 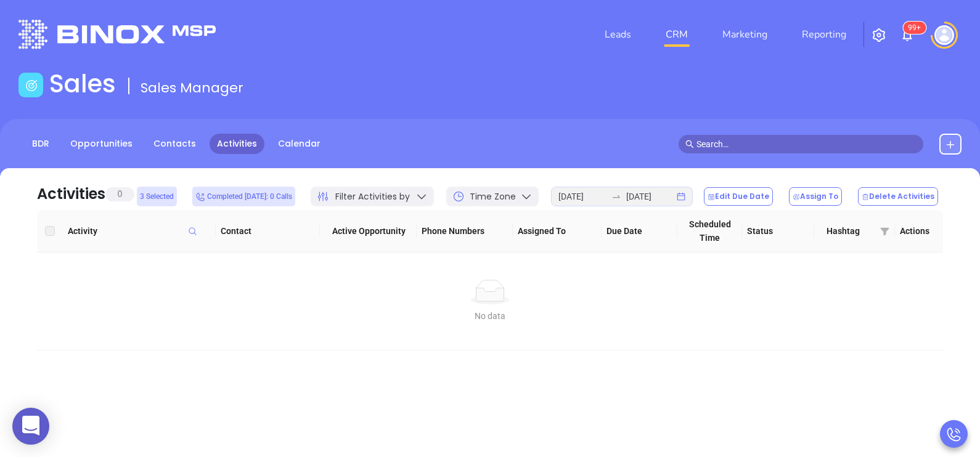 I want to click on div: Activities, so click(x=71, y=194).